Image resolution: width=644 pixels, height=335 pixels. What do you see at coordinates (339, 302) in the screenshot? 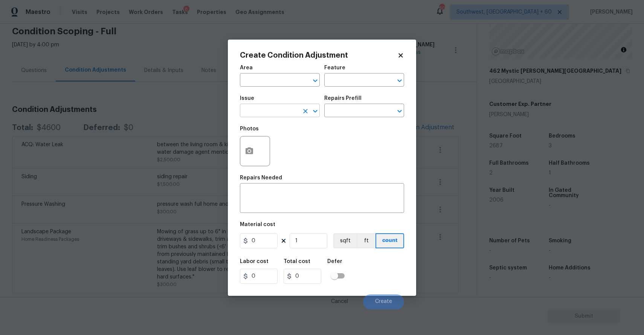
I see `span: Cancel` at bounding box center [339, 302].